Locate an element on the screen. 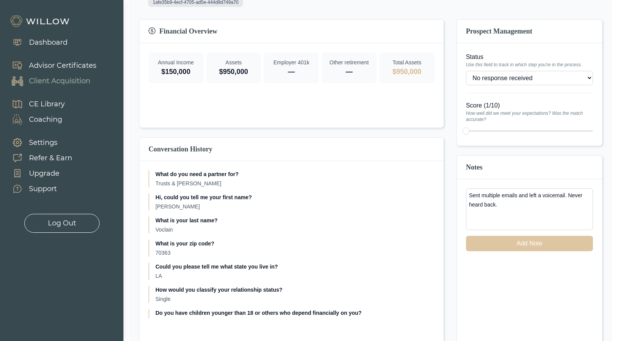 Image resolution: width=618 pixels, height=341 pixels. p: Assets is located at coordinates (234, 63).